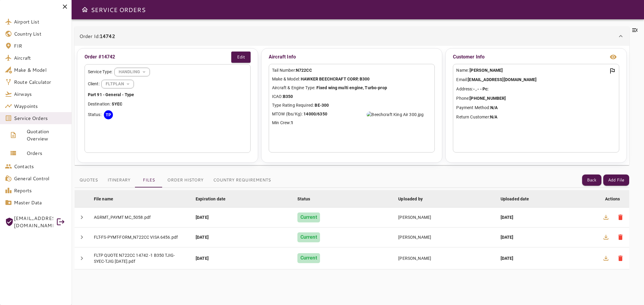 The image size is (644, 305). Describe the element at coordinates (40, 179) in the screenshot. I see `span: General Control` at that location.